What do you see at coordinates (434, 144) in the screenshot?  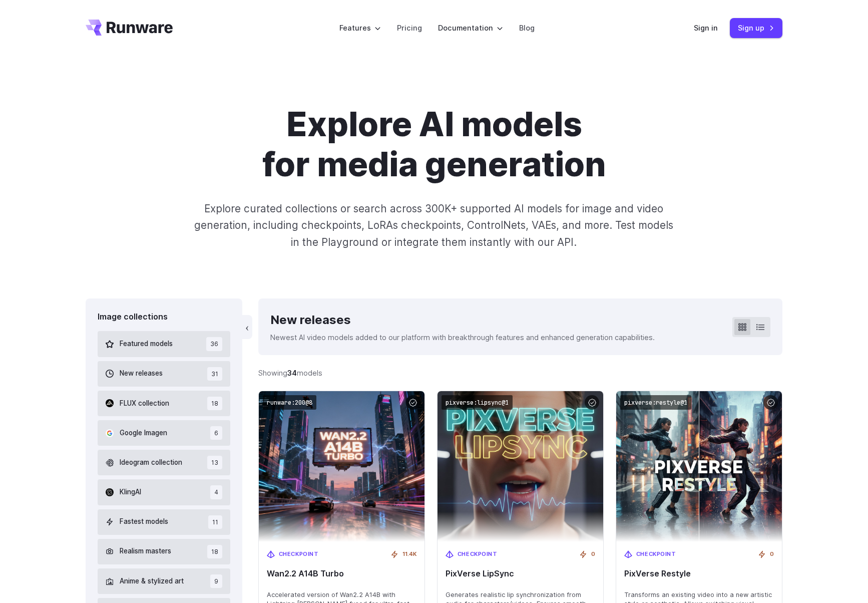 I see `h1: Explore AI models for media generation` at bounding box center [434, 144].